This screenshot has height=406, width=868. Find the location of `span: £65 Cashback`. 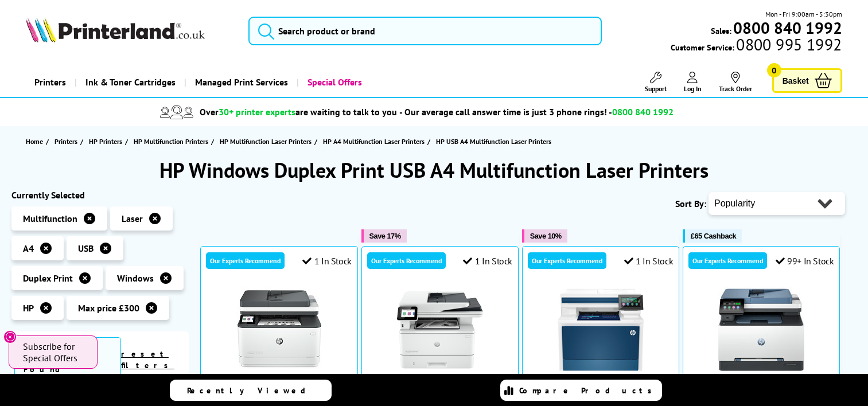

span: £65 Cashback is located at coordinates (713, 235).